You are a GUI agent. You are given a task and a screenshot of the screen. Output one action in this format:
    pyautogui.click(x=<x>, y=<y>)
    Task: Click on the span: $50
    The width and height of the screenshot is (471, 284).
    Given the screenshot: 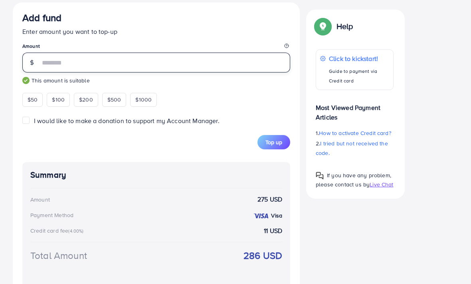 What is the action you would take?
    pyautogui.click(x=32, y=100)
    